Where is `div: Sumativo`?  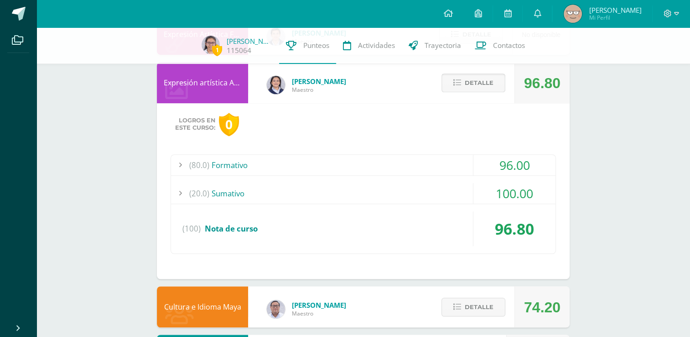 div: Sumativo is located at coordinates (363, 193).